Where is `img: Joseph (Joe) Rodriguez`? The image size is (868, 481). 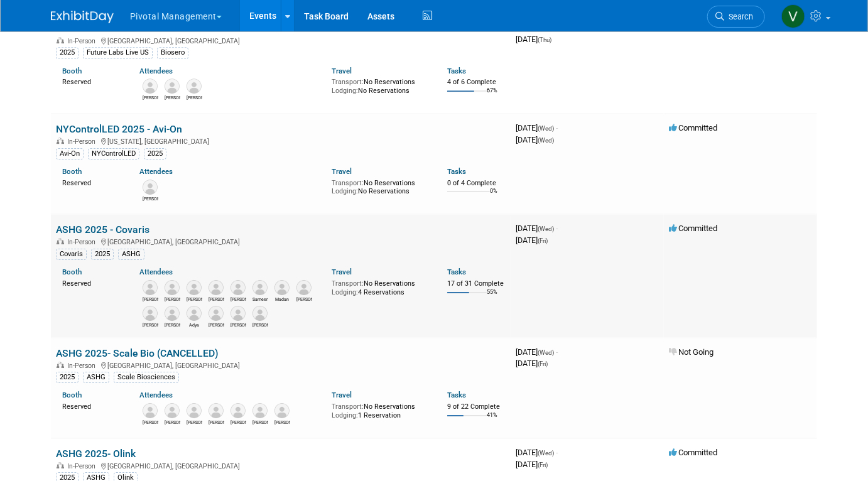 img: Joseph (Joe) Rodriguez is located at coordinates (150, 86).